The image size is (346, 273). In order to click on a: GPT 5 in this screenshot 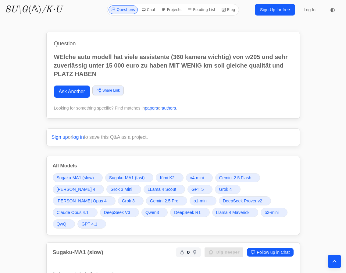, I will do `click(200, 190)`.